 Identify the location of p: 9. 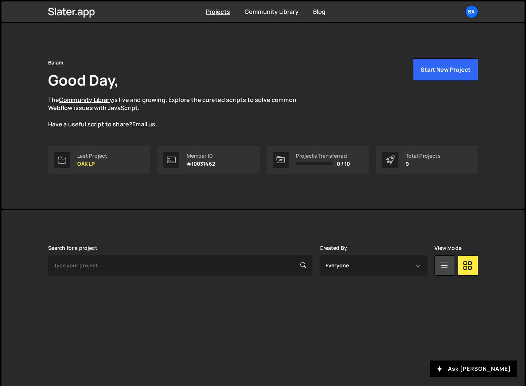
(423, 164).